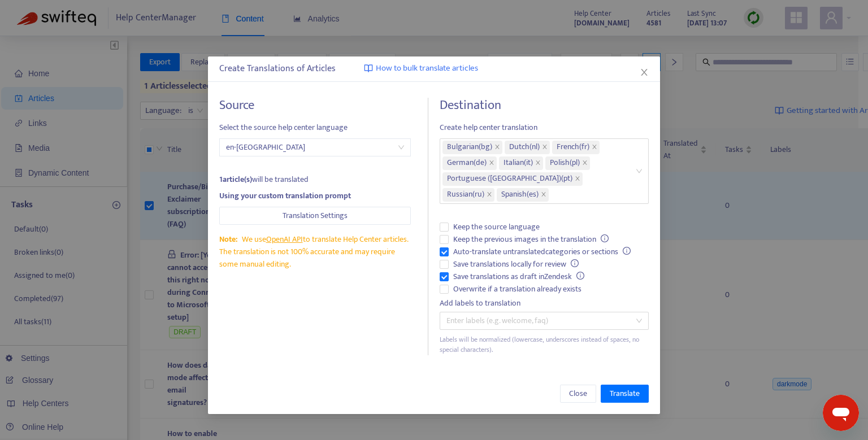  What do you see at coordinates (496, 227) in the screenshot?
I see `span: Keep the source language` at bounding box center [496, 227].